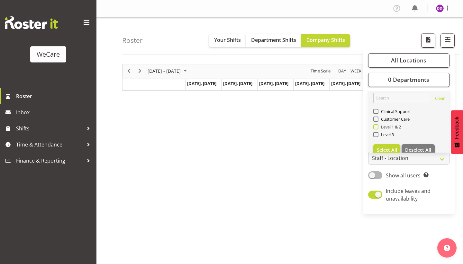 This screenshot has width=463, height=264. Describe the element at coordinates (168, 71) in the screenshot. I see `button: August 2025` at that location.